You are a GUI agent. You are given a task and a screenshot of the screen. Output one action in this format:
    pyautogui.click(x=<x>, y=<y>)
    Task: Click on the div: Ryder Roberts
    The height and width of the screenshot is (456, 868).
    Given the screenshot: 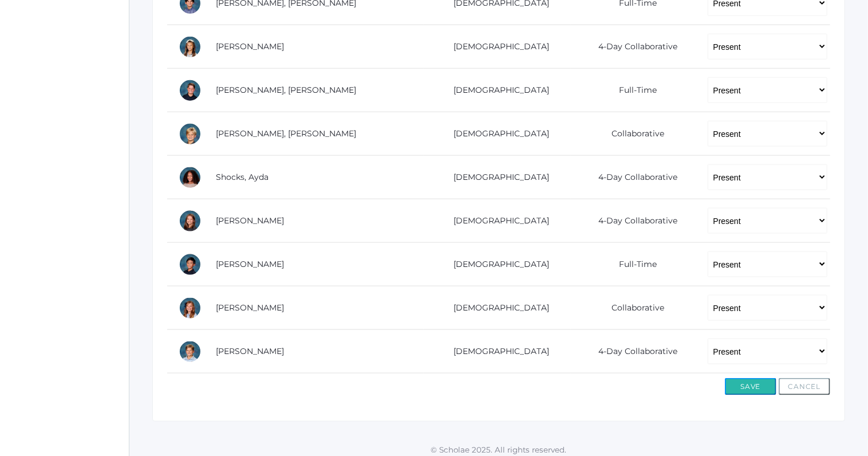 What is the action you would take?
    pyautogui.click(x=190, y=91)
    